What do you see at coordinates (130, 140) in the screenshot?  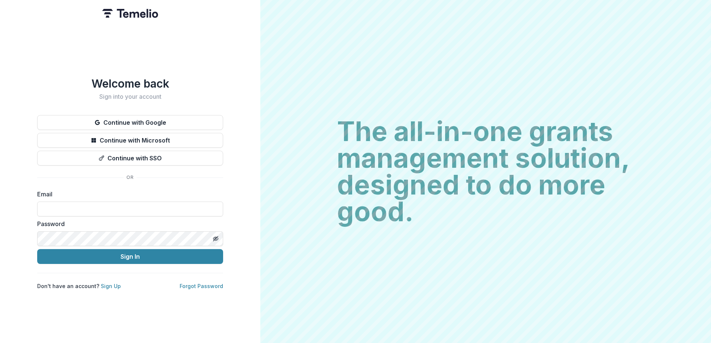 I see `button: Continue with Microsoft` at bounding box center [130, 140].